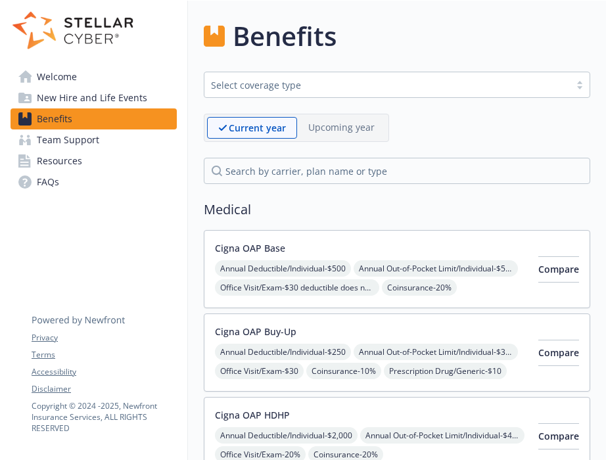  I want to click on h2: Medical, so click(397, 210).